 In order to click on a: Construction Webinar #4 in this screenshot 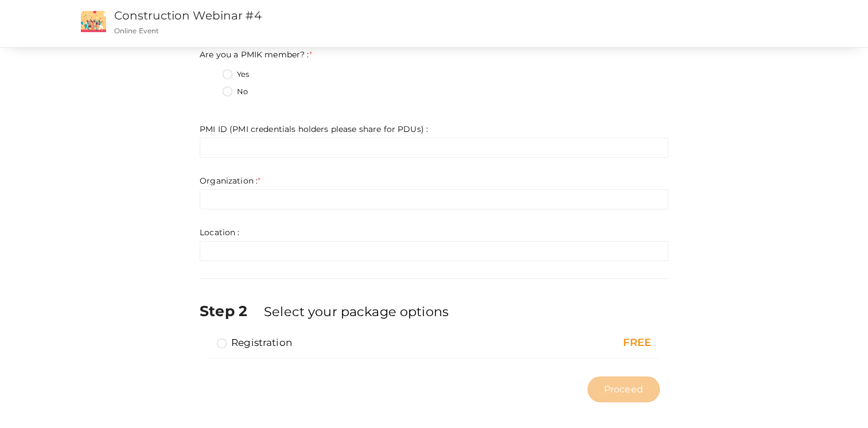, I will do `click(188, 16)`.